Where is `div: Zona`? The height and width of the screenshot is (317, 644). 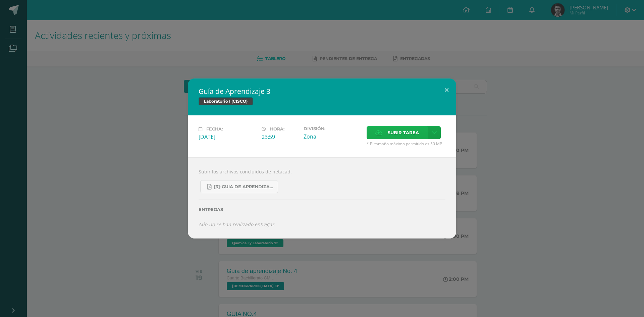
div: Zona is located at coordinates (332, 137).